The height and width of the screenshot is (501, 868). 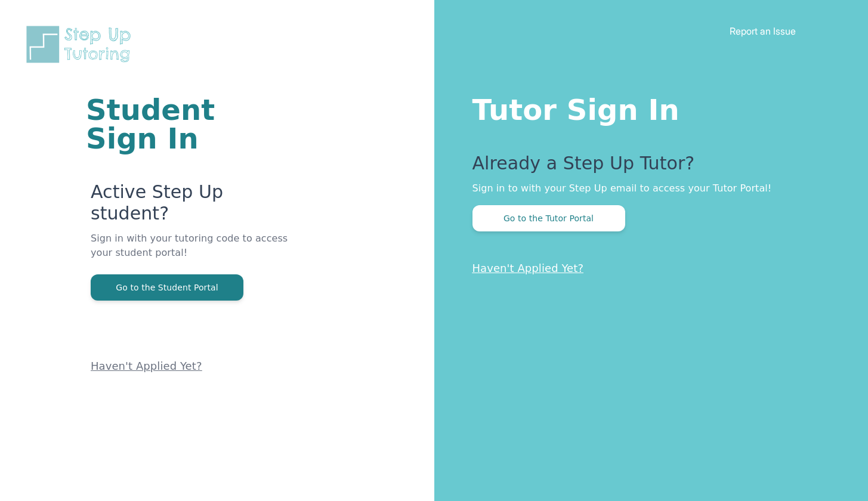 I want to click on button: Go to the Tutor Portal, so click(x=549, y=218).